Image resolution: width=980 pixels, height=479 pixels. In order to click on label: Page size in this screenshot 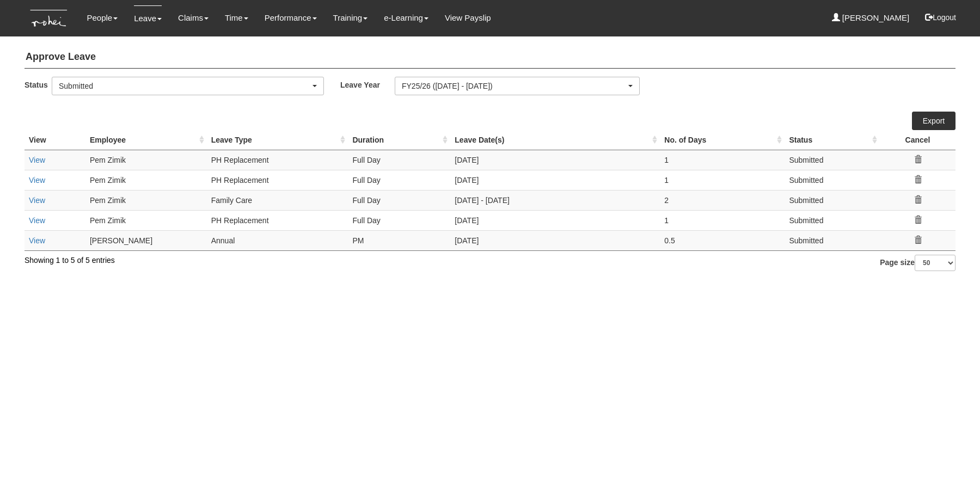, I will do `click(918, 263)`.